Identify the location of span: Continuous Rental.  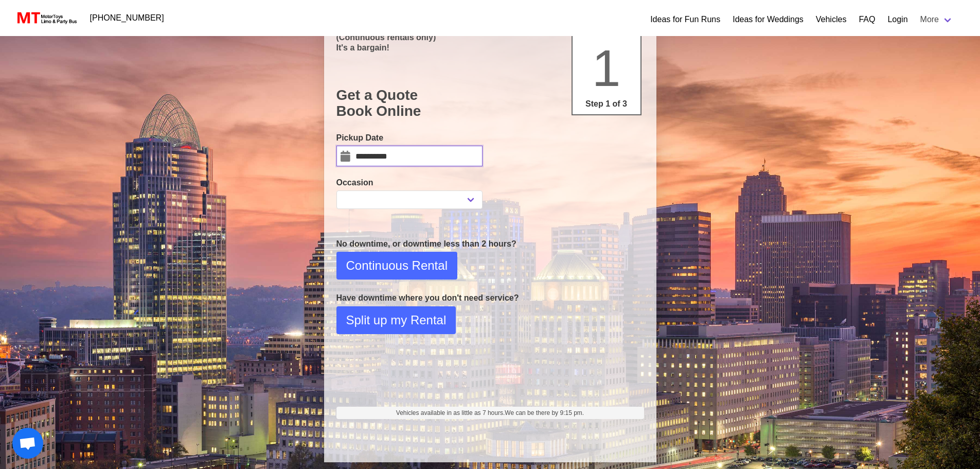
(396, 266).